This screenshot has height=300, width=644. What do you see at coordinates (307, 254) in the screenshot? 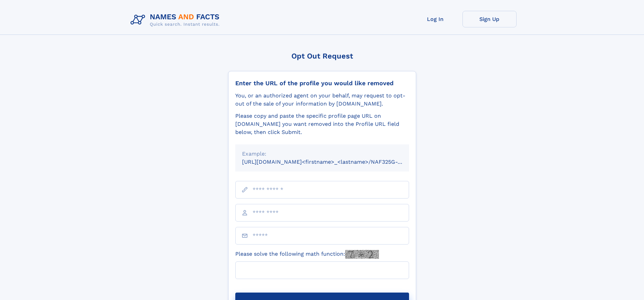
I see `label: Please solve the following math function:` at bounding box center [307, 254].